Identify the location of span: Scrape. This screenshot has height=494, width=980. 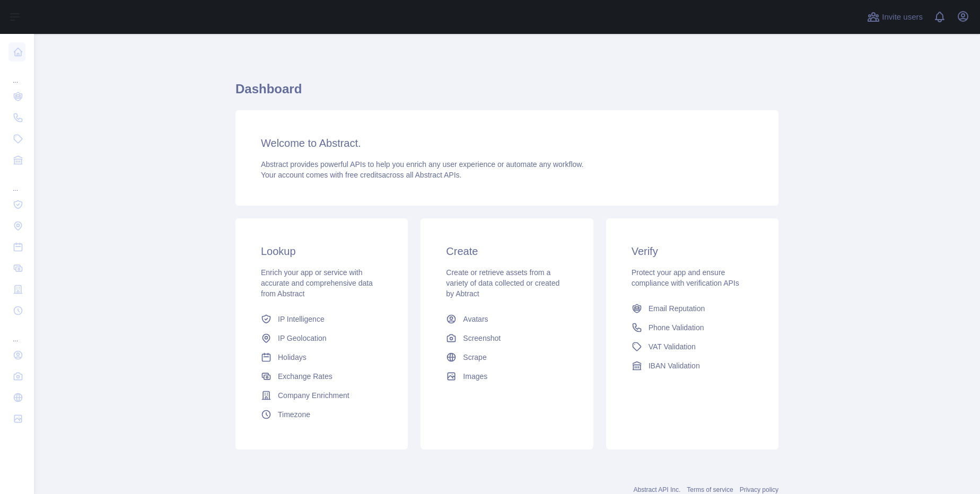
(475, 357).